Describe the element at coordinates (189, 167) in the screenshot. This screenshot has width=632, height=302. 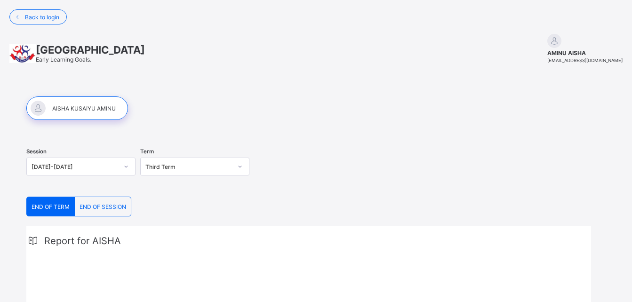
I see `div: Third Term` at that location.